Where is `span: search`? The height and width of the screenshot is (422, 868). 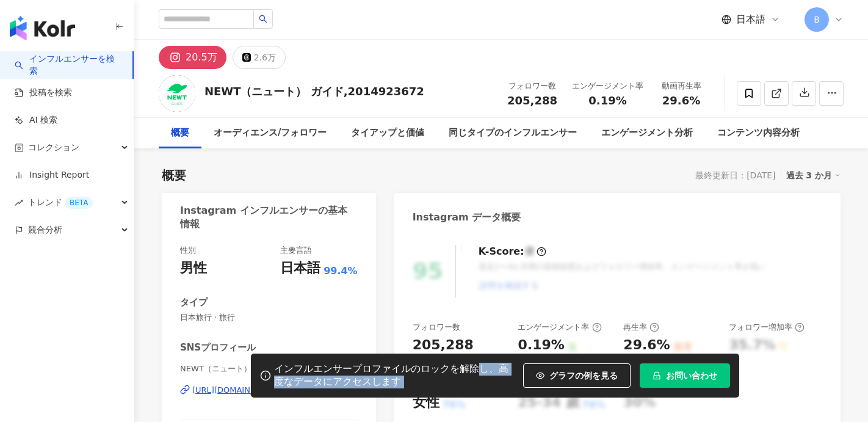
span: search is located at coordinates (263, 19).